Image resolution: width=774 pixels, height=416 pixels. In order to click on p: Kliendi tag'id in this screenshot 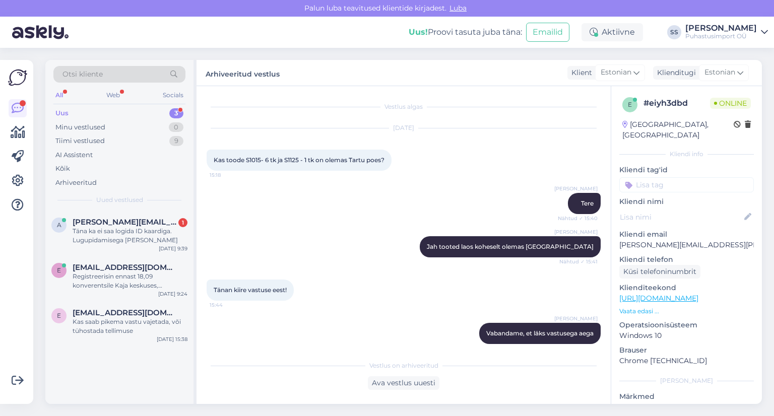, I will do `click(686, 170)`.